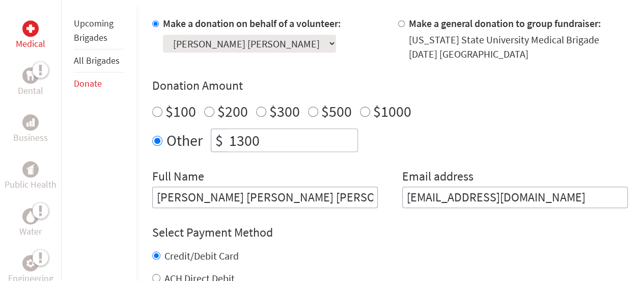  Describe the element at coordinates (30, 122) in the screenshot. I see `img: Business` at that location.